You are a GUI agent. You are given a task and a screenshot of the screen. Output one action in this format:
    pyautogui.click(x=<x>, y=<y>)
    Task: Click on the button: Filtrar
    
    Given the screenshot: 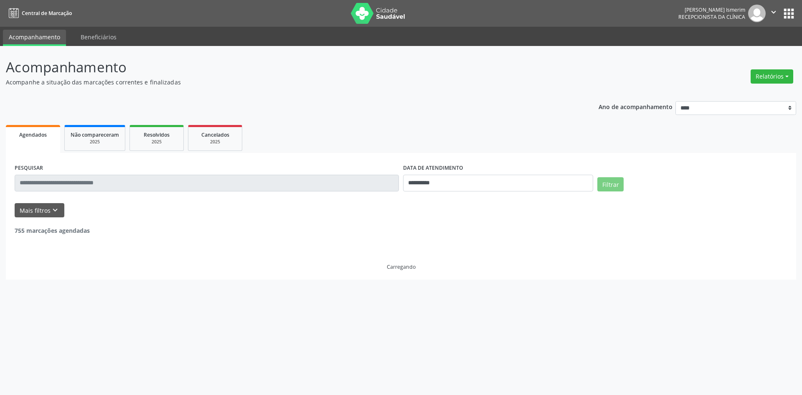 What is the action you would take?
    pyautogui.click(x=610, y=184)
    